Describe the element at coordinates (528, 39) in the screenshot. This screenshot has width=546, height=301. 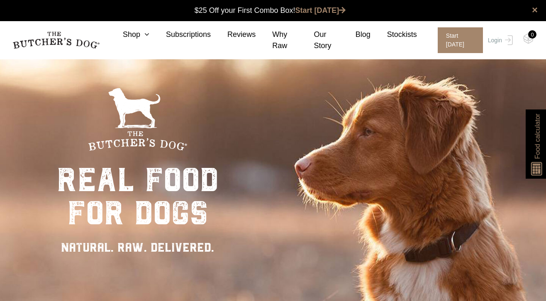
I see `img: TBD_Cart-Empty.png` at that location.